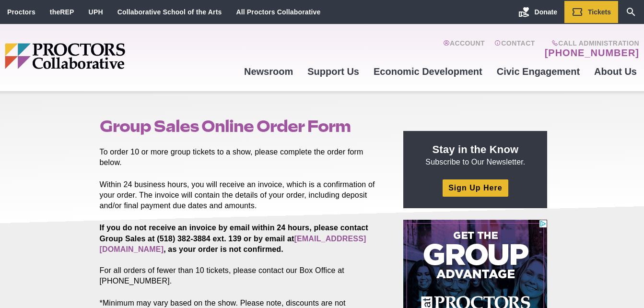  I want to click on img: Proctors logo, so click(102, 56).